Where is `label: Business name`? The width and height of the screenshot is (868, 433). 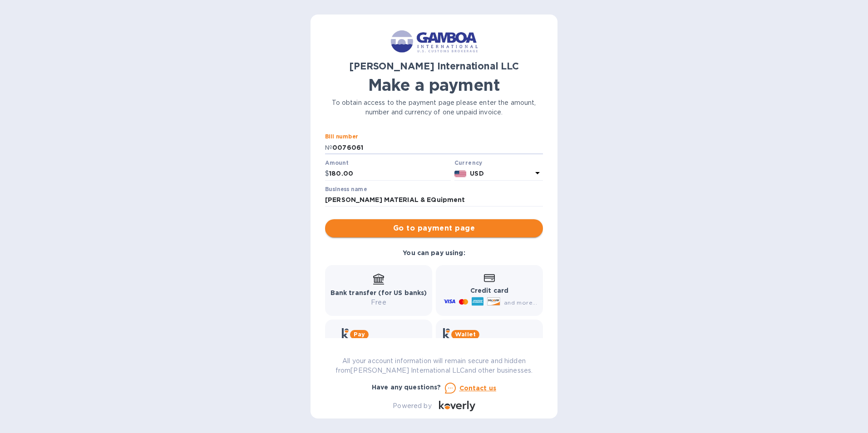
label: Business name is located at coordinates (346, 189).